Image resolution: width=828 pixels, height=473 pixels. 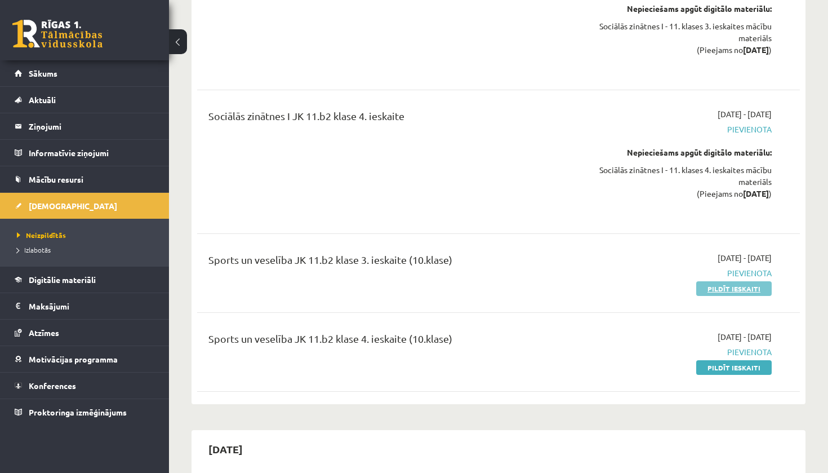 What do you see at coordinates (92, 306) in the screenshot?
I see `legend: Maksājumi` at bounding box center [92, 306].